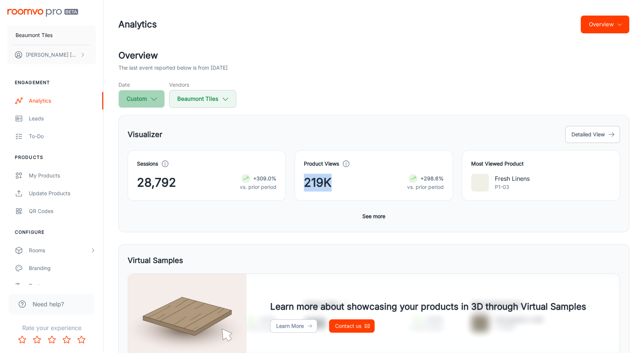 This screenshot has height=353, width=644. What do you see at coordinates (141, 84) in the screenshot?
I see `h5: Date` at bounding box center [141, 84].